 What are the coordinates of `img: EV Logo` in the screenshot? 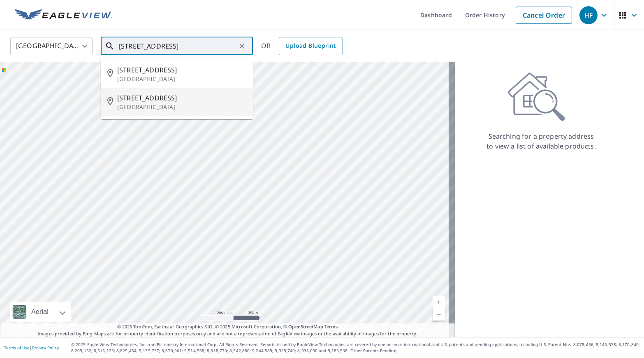 It's located at (63, 15).